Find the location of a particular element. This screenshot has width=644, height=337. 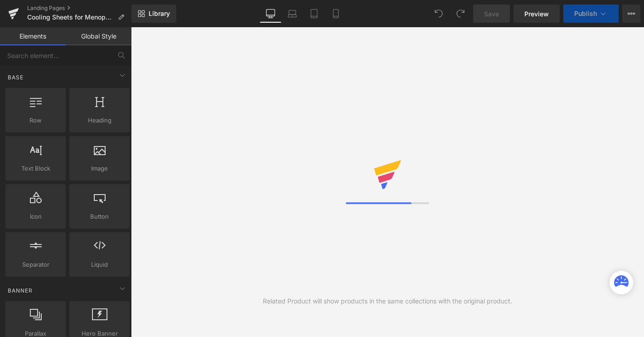

a: Global Style is located at coordinates (98, 36).